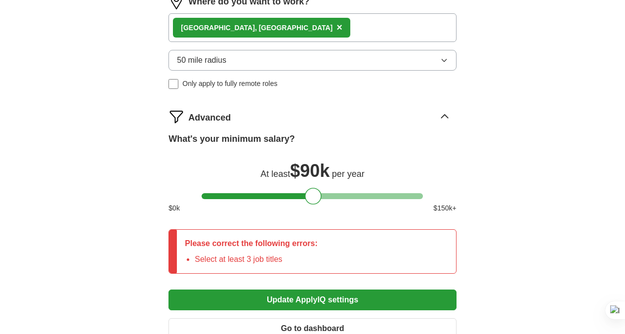 This screenshot has height=334, width=625. I want to click on img: filter, so click(176, 117).